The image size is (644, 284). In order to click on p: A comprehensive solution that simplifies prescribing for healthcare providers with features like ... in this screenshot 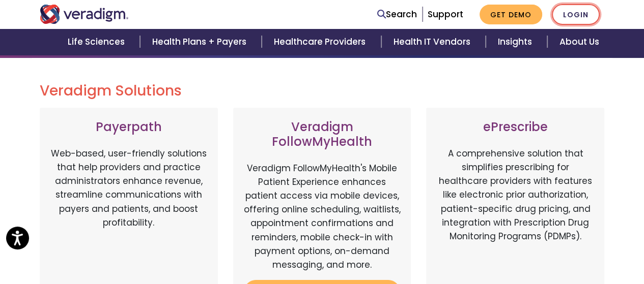, I will do `click(515, 214)`.